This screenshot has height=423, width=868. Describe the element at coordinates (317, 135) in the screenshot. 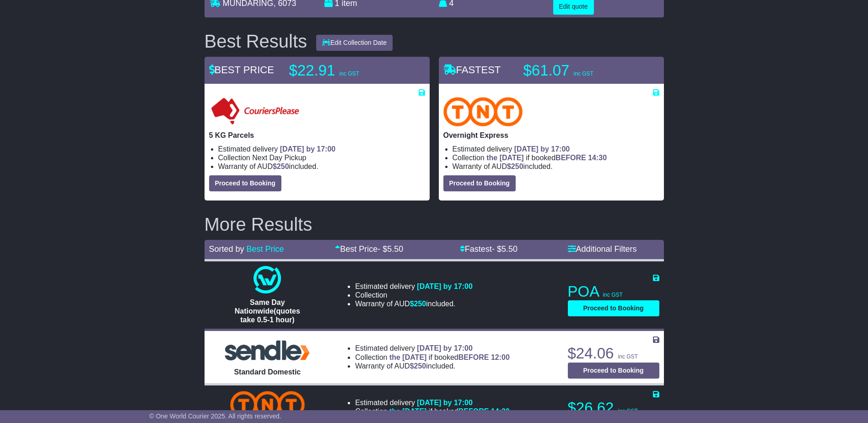

I see `p: 5 KG Parcels` at that location.